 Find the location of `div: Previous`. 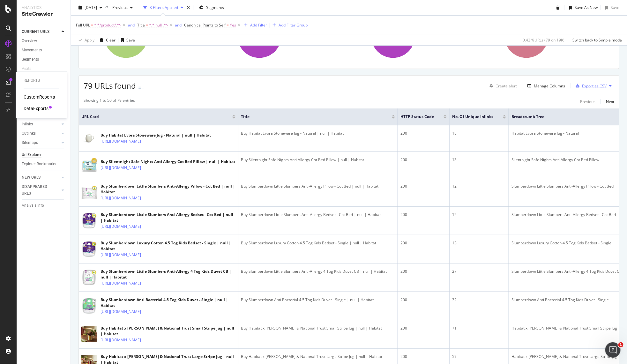

div: Previous is located at coordinates (588, 102).